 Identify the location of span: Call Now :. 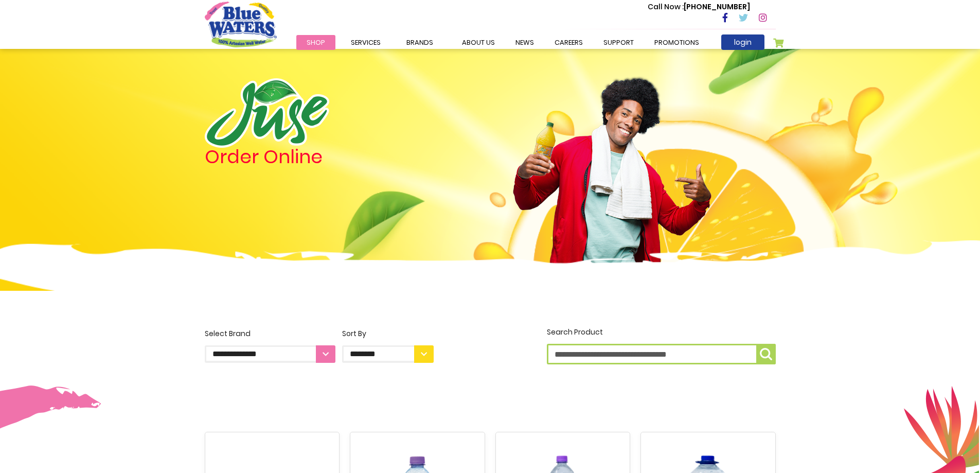
(666, 7).